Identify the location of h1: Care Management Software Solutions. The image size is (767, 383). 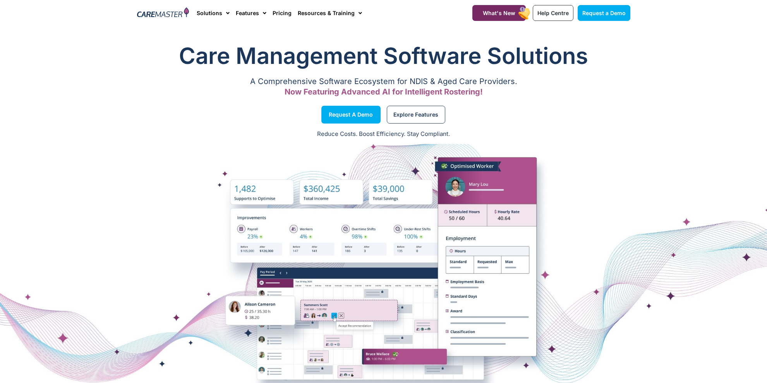
(384, 56).